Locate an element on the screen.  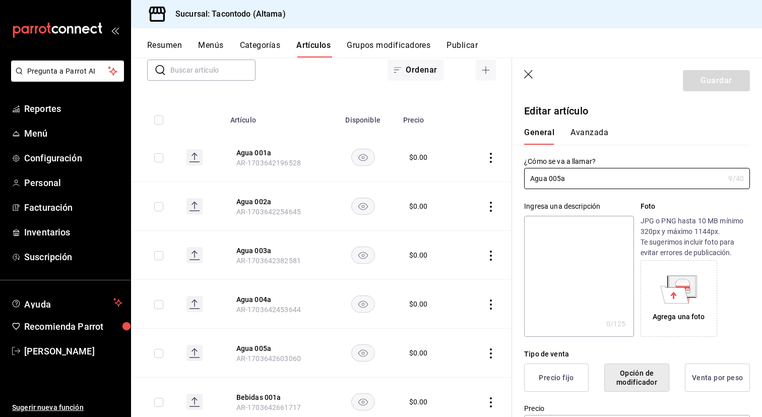
button: Grupos modificadores is located at coordinates (389, 49).